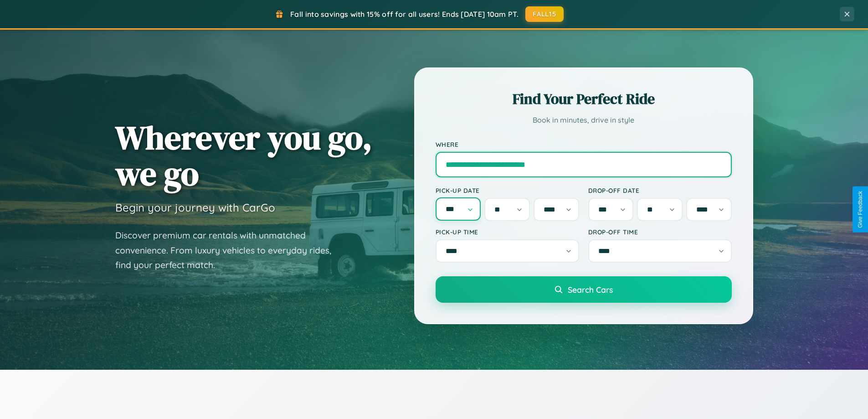 The image size is (868, 419). Describe the element at coordinates (660, 190) in the screenshot. I see `label: Drop-off Date` at that location.